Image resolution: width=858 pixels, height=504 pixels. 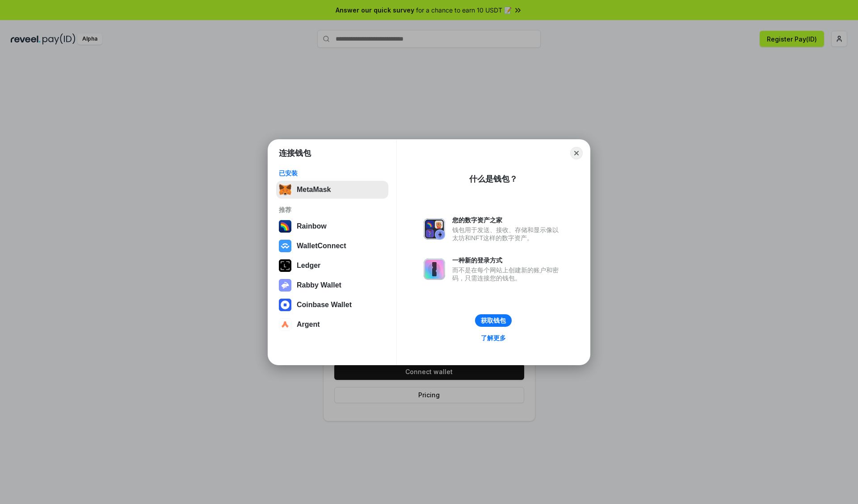 What do you see at coordinates (332, 246) in the screenshot?
I see `button: WalletConnect` at bounding box center [332, 246].